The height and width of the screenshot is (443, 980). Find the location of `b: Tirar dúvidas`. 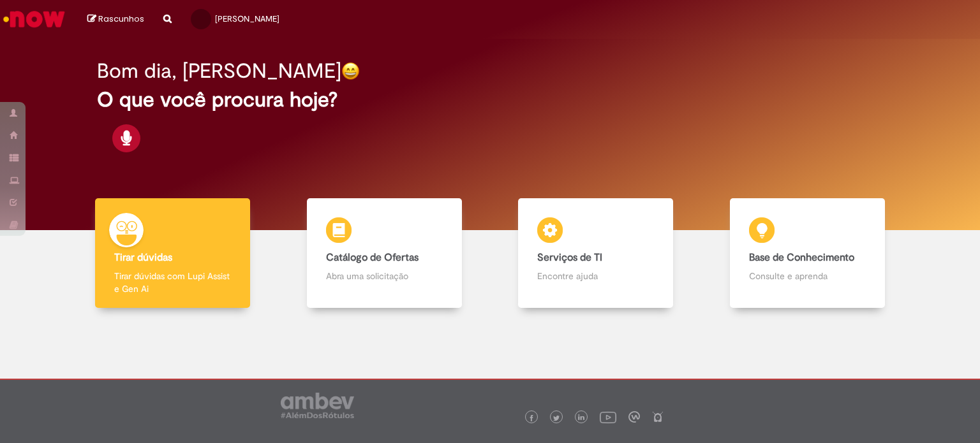

b: Tirar dúvidas is located at coordinates (143, 258).